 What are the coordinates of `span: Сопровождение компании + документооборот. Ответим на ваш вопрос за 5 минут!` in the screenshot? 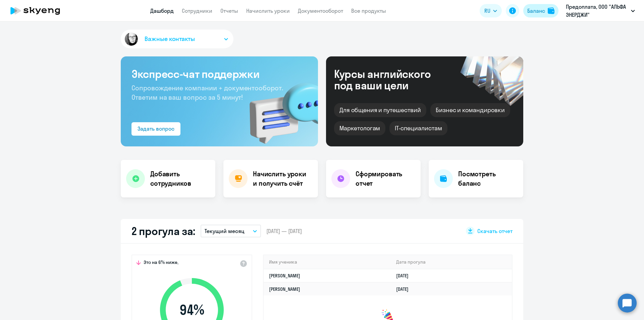 It's located at (207, 92).